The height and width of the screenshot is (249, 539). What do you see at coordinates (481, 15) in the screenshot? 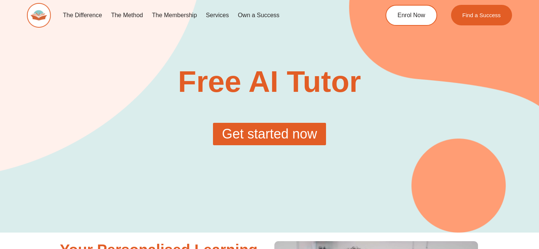
I see `a: Find a Success` at bounding box center [481, 15].